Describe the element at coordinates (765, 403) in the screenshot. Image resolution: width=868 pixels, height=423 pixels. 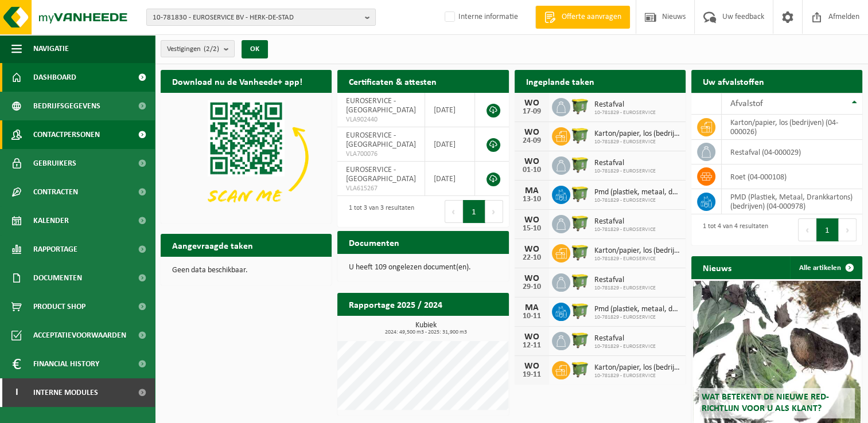
I see `span: Wat betekent de nieuwe RED-richtlijn voor u als klant?` at that location.